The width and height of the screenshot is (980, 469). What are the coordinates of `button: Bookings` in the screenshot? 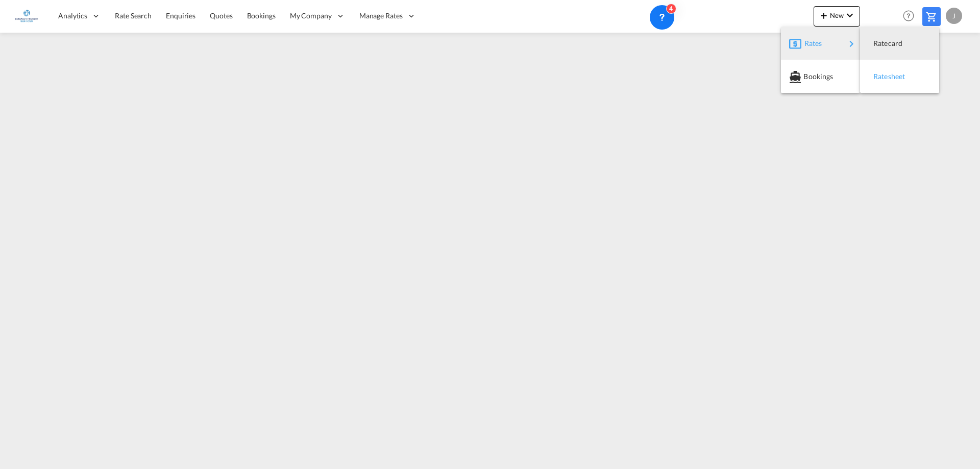 It's located at (820, 76).